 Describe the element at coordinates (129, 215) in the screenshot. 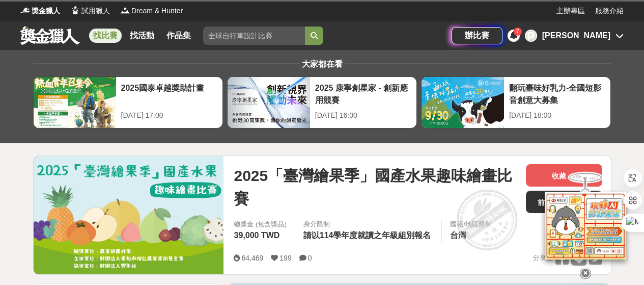

I see `img: Cover Image` at that location.